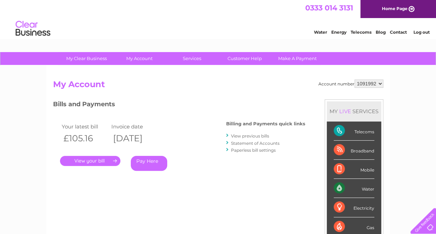 The height and width of the screenshot is (234, 436). I want to click on a: Pay Here, so click(149, 163).